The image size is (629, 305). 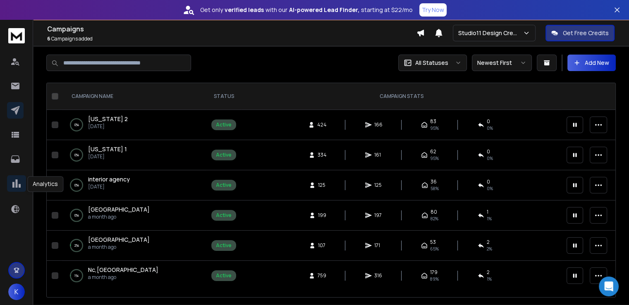 What do you see at coordinates (232, 29) in the screenshot?
I see `h1: Campaigns` at bounding box center [232, 29].